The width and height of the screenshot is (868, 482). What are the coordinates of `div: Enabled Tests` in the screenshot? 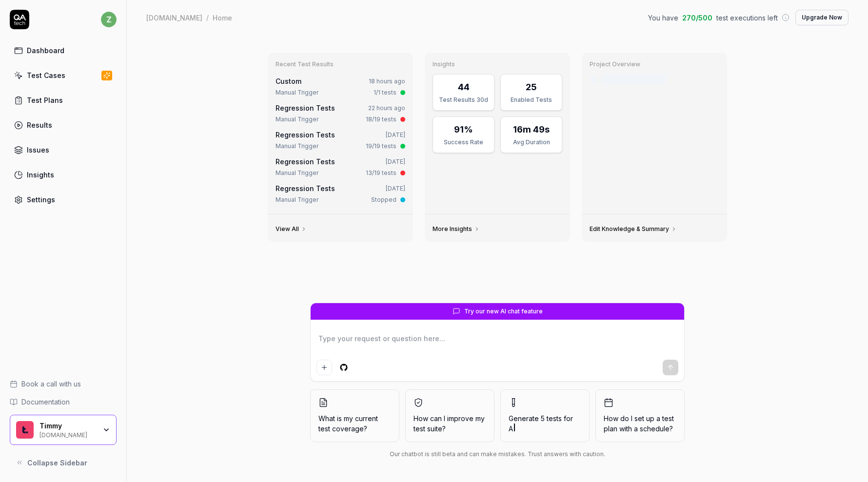 It's located at (530, 100).